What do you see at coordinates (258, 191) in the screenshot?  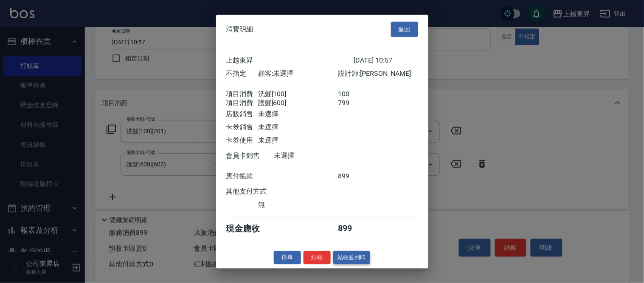 I see `div: 其他支付方式` at bounding box center [258, 191].